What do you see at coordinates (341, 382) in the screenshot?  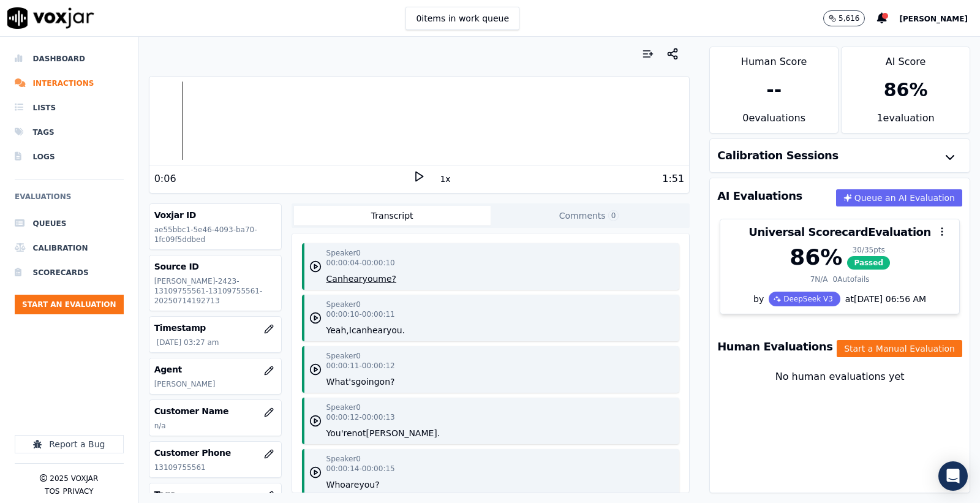 I see `button: What's` at bounding box center [341, 382].